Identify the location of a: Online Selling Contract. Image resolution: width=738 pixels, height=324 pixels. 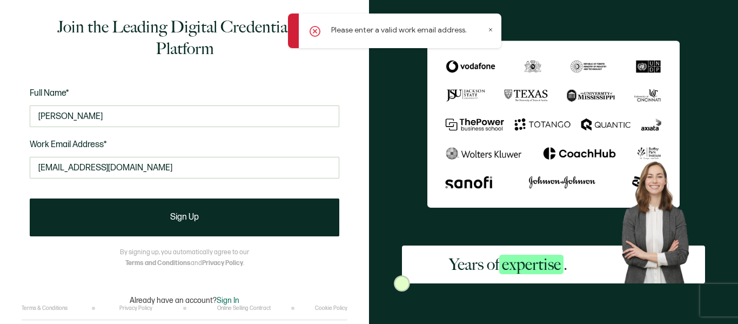
(244, 308).